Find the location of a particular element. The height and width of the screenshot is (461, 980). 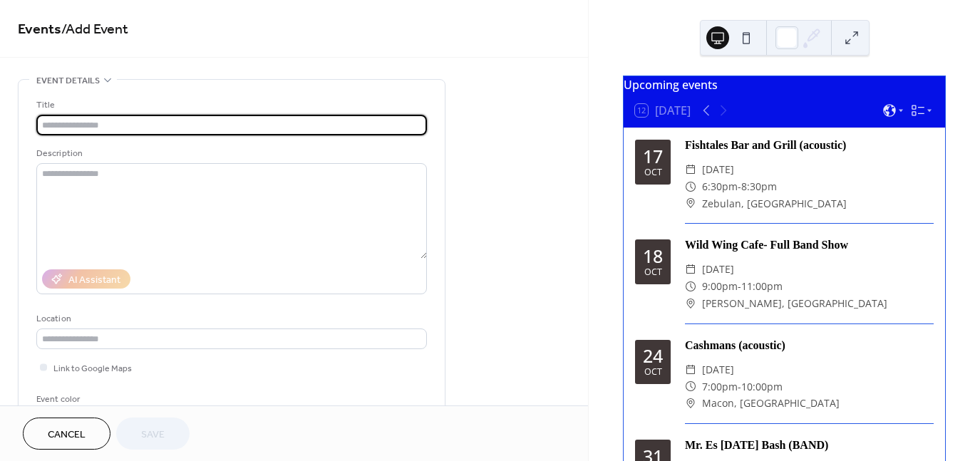

a: Cancel is located at coordinates (66, 433).